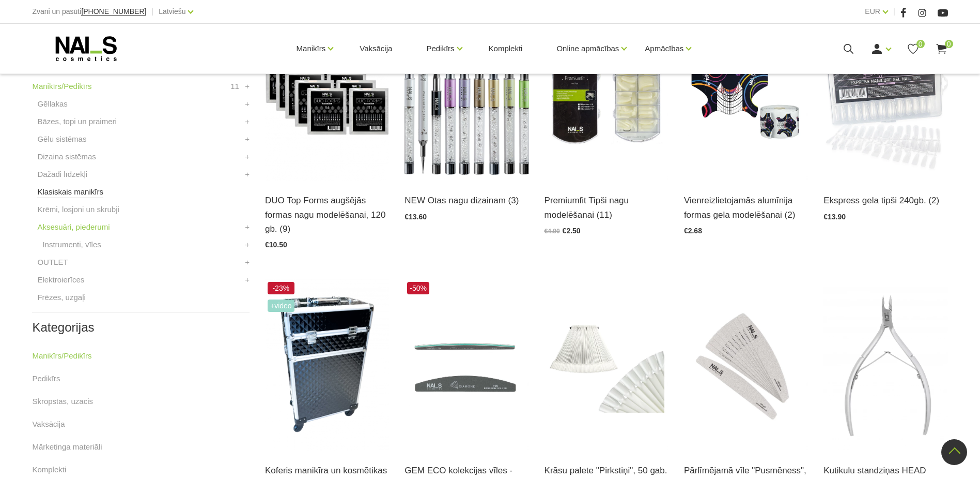 Image resolution: width=980 pixels, height=478 pixels. Describe the element at coordinates (235, 87) in the screenshot. I see `span: 11` at that location.